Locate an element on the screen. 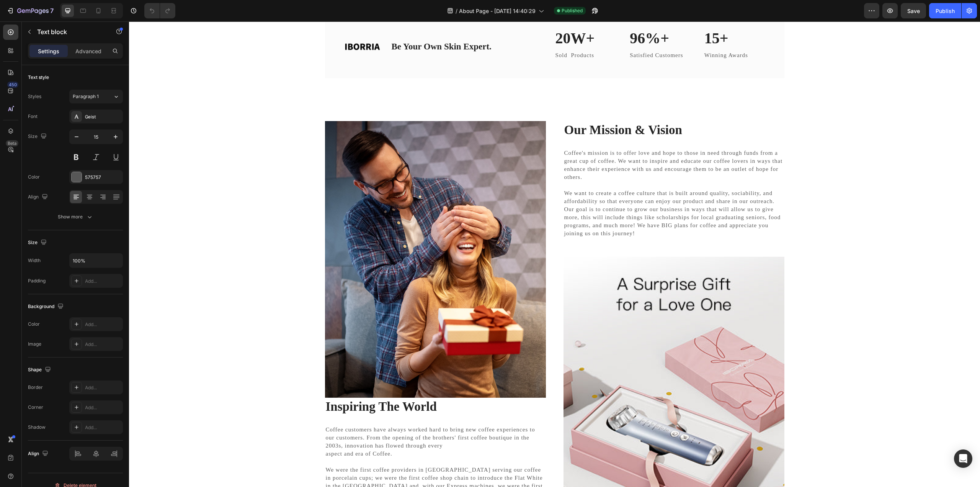 The height and width of the screenshot is (487, 980). button: Save is located at coordinates (913, 11).